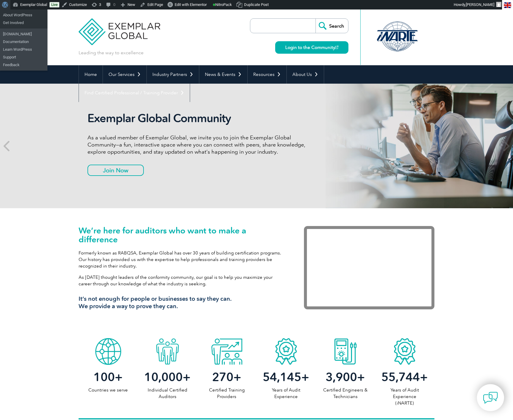 This screenshot has width=513, height=420. I want to click on span: 100, so click(104, 377).